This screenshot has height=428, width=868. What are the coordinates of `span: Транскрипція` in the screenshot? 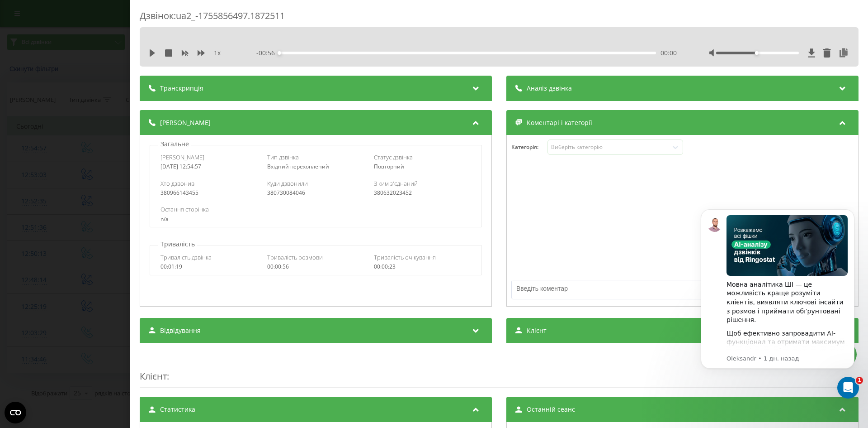 It's located at (182, 88).